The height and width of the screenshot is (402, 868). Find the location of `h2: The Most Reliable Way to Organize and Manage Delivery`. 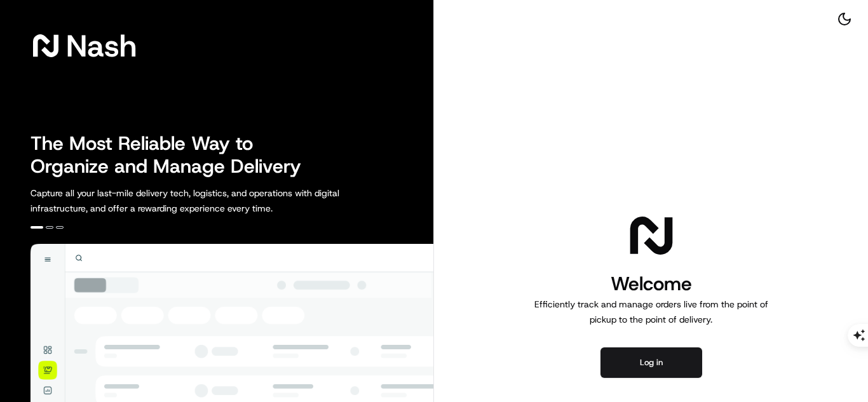

h2: The Most Reliable Way to Organize and Manage Delivery is located at coordinates (173, 155).